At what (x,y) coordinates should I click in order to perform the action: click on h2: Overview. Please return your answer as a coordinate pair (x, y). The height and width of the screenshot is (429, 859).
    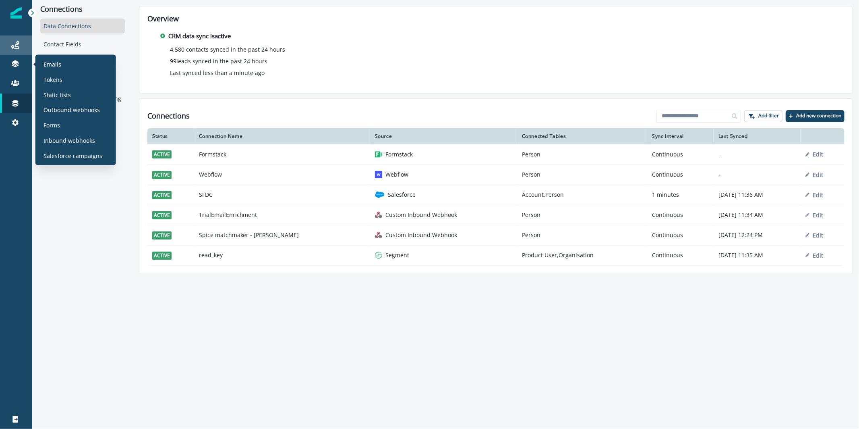
    Looking at the image, I should click on (496, 19).